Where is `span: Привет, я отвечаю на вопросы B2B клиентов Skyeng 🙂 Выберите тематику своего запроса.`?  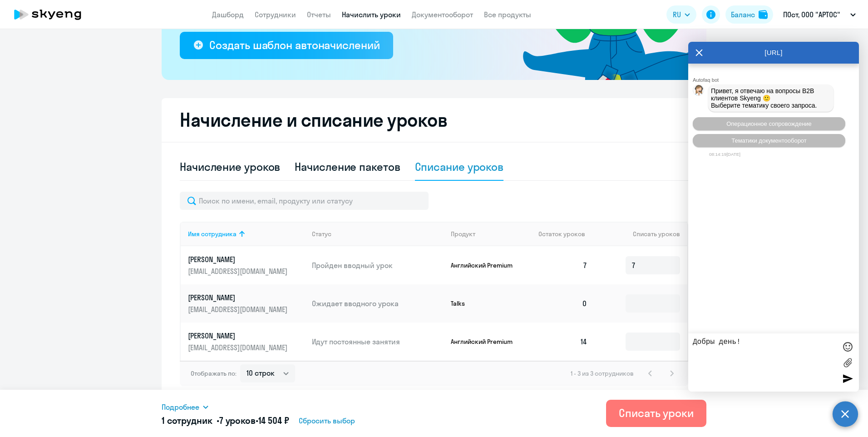 span: Привет, я отвечаю на вопросы B2B клиентов Skyeng 🙂 Выберите тематику своего запроса. is located at coordinates (764, 98).